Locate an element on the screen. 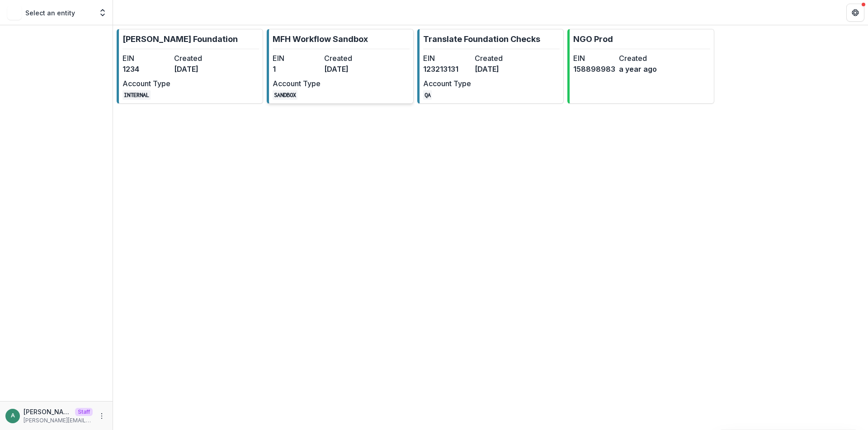  img: Select an entity is located at coordinates (15, 13).